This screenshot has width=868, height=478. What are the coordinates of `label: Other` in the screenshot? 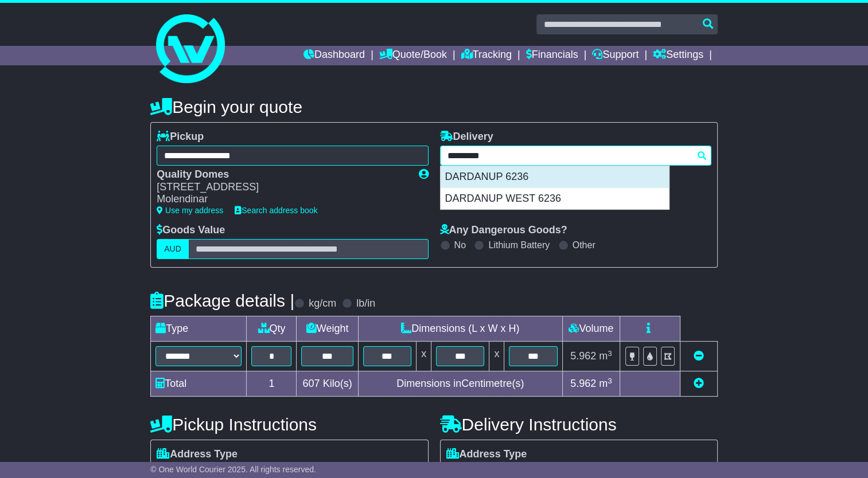 It's located at (584, 245).